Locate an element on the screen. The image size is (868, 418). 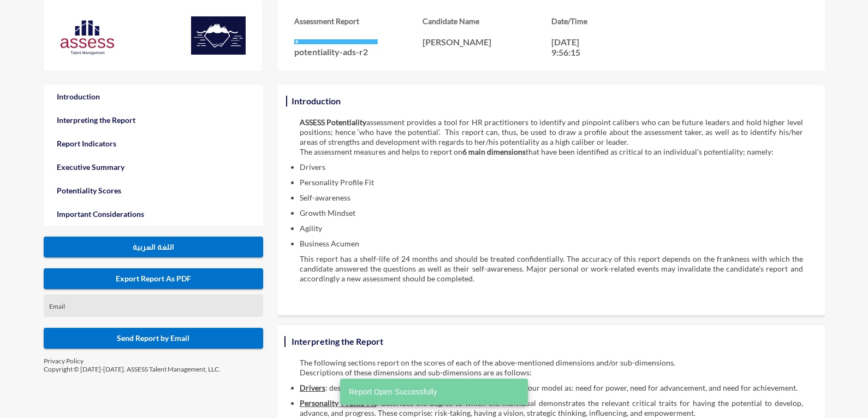
h3: Candidate Name is located at coordinates (487, 21).